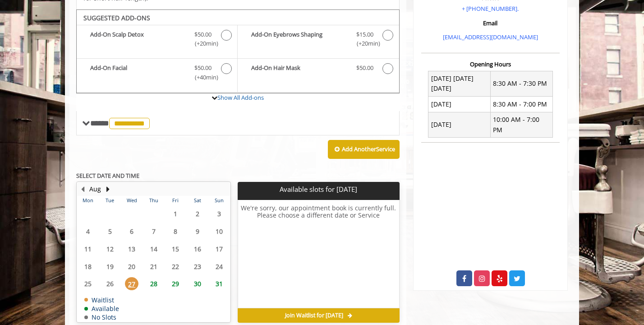  Describe the element at coordinates (240, 98) in the screenshot. I see `a: Show All Add-ons` at that location.